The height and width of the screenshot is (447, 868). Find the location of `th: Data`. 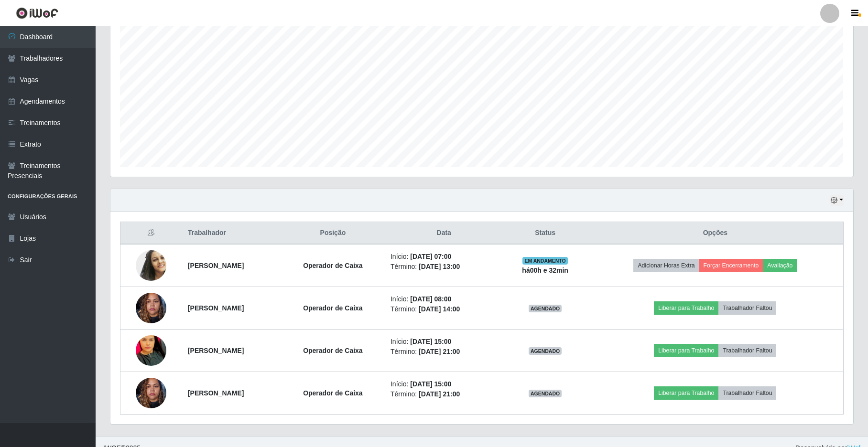

th: Data is located at coordinates (443, 233).